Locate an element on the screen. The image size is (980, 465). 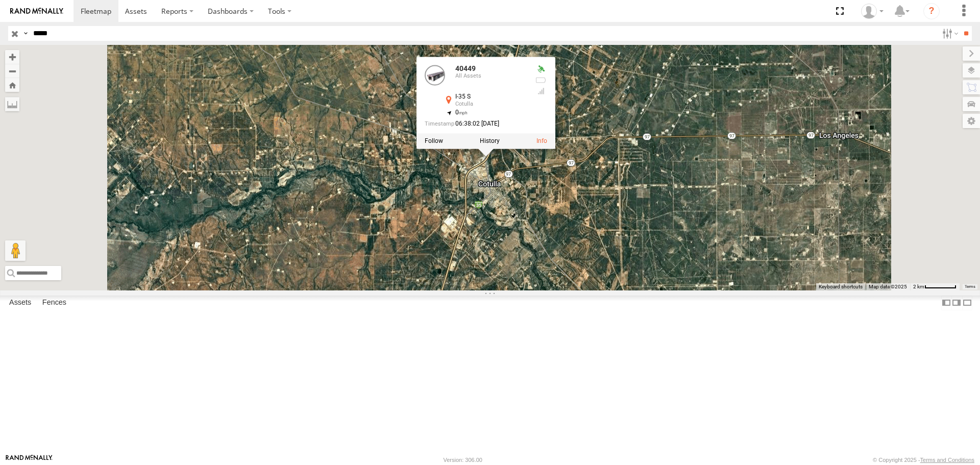
div: Version: 306.00 is located at coordinates (463, 460).